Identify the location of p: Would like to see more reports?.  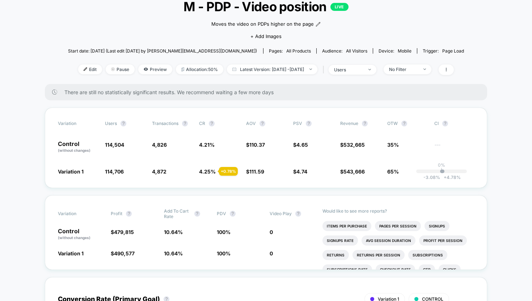
(398, 211).